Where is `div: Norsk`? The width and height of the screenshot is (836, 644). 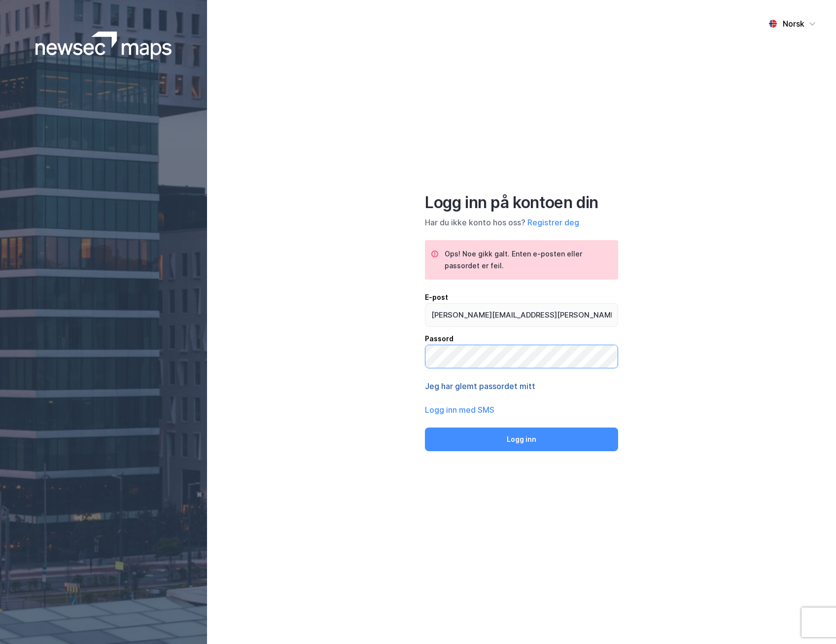 div: Norsk is located at coordinates (794, 24).